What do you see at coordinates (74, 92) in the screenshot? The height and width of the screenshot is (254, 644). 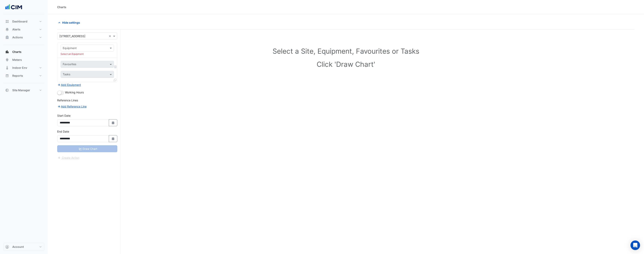 I see `span: Working Hours` at bounding box center [74, 92].